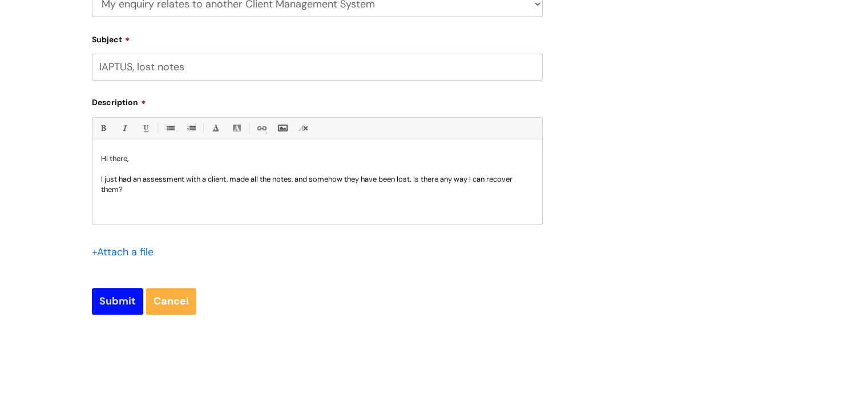 The image size is (868, 397). I want to click on label: Subject, so click(317, 38).